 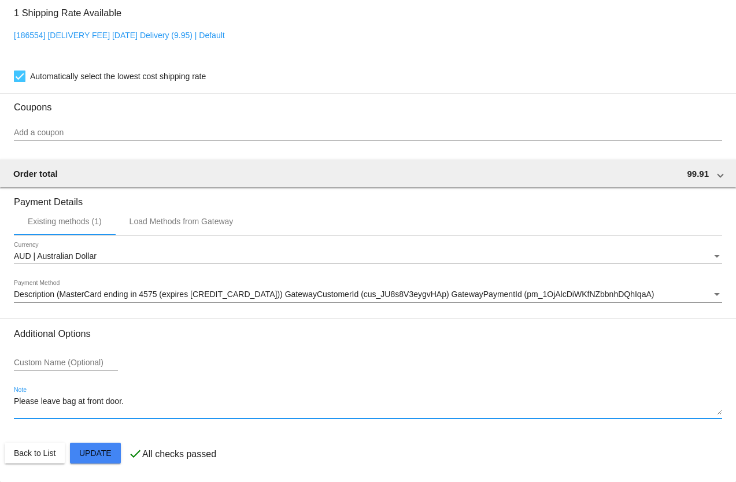 I want to click on h3: Coupons, so click(x=368, y=103).